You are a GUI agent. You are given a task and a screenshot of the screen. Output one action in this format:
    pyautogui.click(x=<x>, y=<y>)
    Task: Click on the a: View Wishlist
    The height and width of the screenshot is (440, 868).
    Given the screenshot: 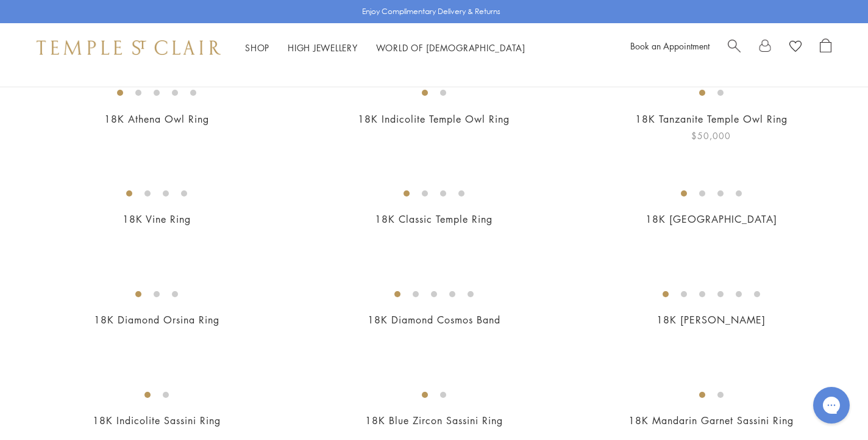 What is the action you would take?
    pyautogui.click(x=796, y=48)
    